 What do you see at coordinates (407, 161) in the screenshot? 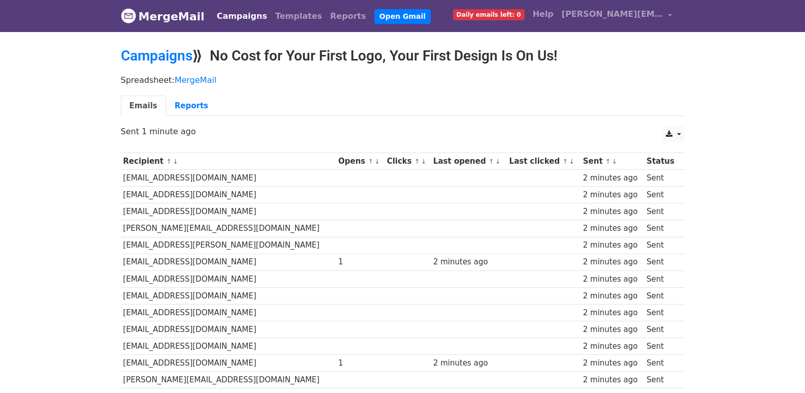
I see `th: Clicks` at bounding box center [407, 161].